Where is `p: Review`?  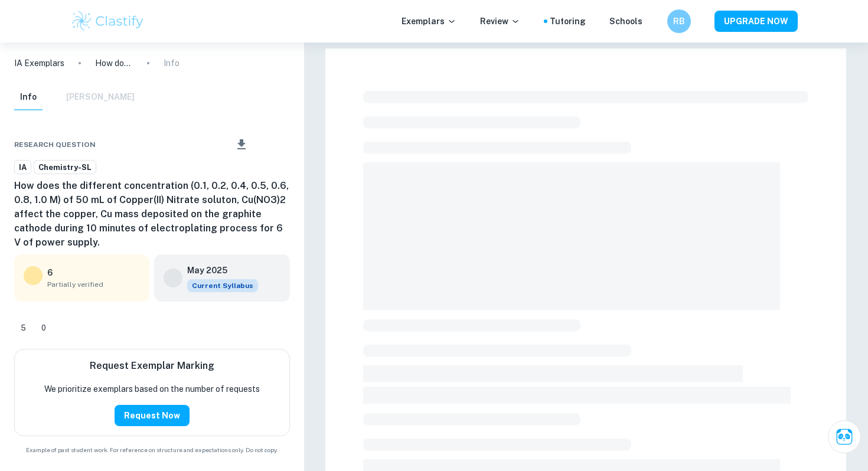 p: Review is located at coordinates (500, 21).